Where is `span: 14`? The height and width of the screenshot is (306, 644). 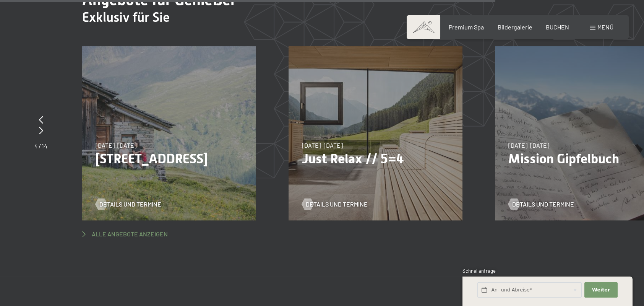
span: 14 is located at coordinates (44, 146).